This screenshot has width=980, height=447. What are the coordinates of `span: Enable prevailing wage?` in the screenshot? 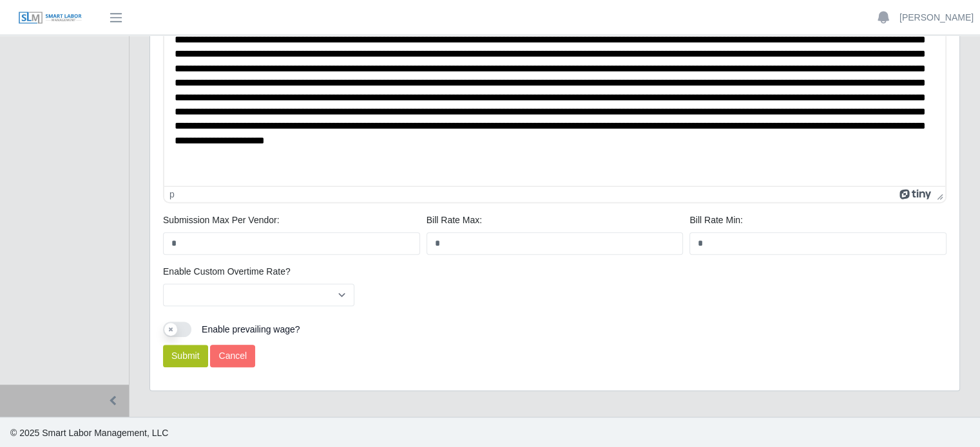 It's located at (251, 330).